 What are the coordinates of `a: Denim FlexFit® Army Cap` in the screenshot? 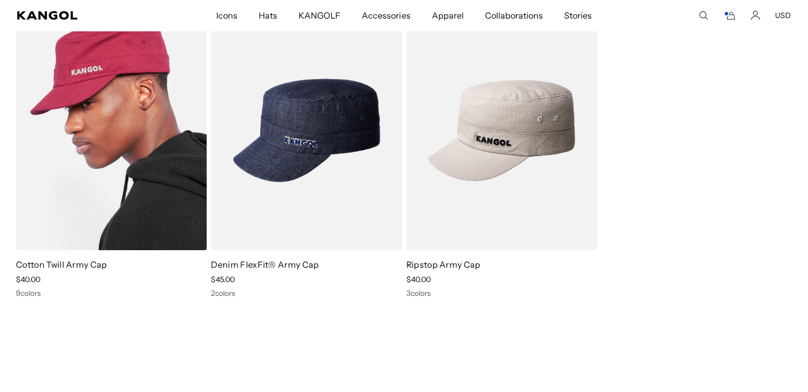 It's located at (265, 265).